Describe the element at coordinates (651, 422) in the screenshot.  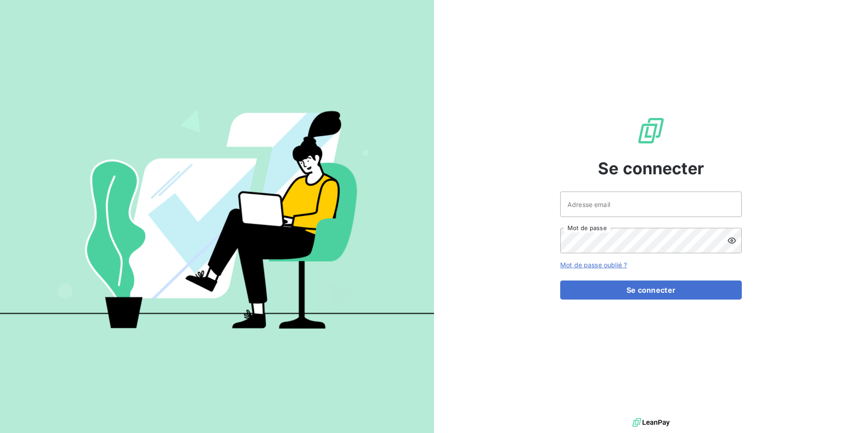
I see `img: logo` at that location.